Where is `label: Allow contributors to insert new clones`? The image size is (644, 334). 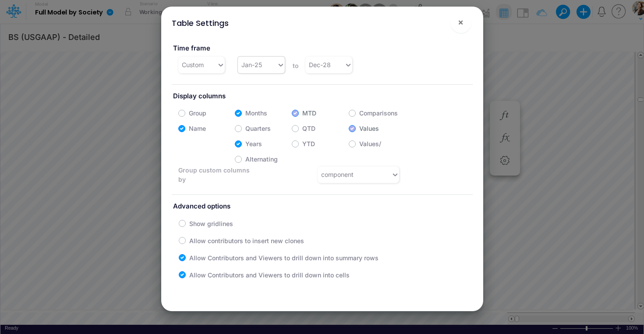
label: Allow contributors to insert new clones is located at coordinates (247, 240).